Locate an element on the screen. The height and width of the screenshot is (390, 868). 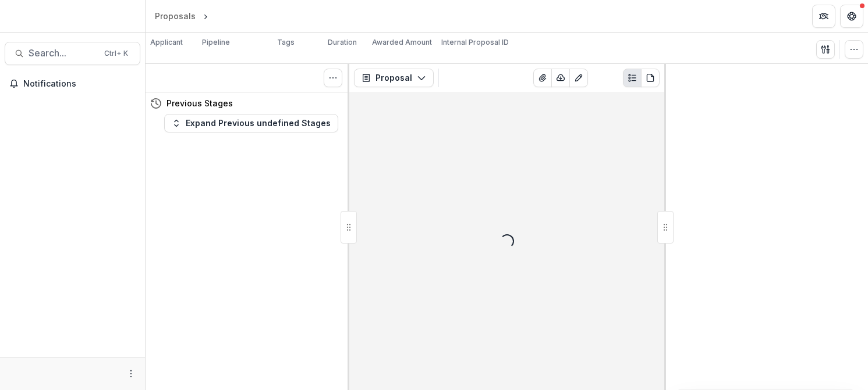
p: Applicant is located at coordinates (166, 43).